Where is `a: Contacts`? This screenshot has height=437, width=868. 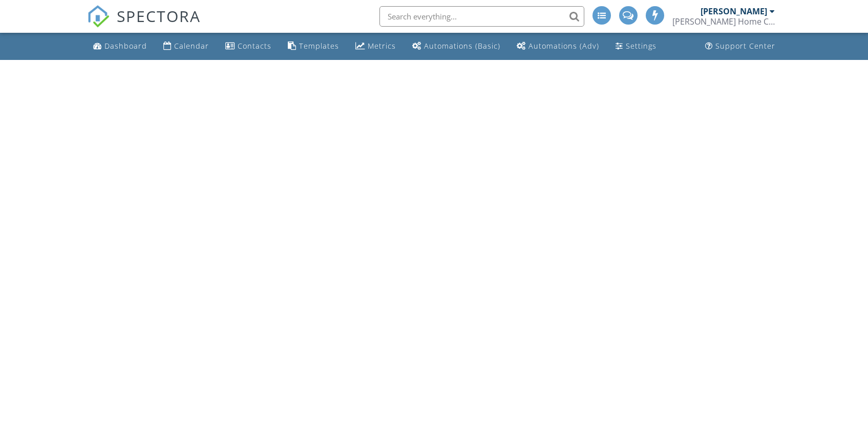 a: Contacts is located at coordinates (248, 46).